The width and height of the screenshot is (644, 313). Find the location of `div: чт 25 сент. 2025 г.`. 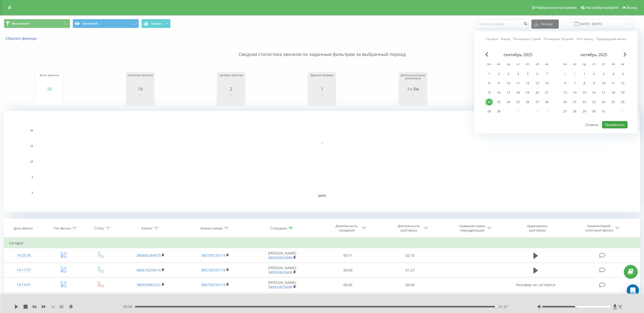

div: чт 25 сент. 2025 г. is located at coordinates (518, 102).